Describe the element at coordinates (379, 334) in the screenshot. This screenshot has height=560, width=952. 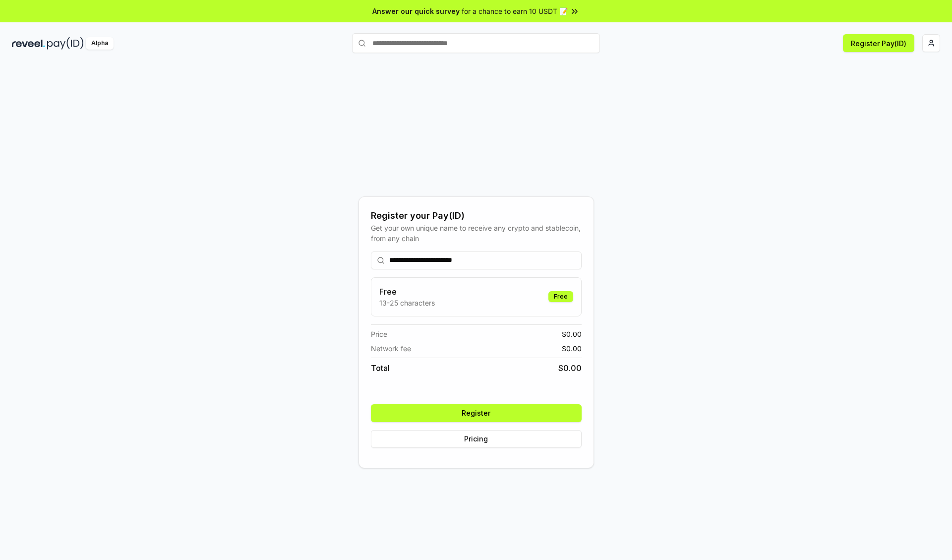
I see `span: Price` at that location.